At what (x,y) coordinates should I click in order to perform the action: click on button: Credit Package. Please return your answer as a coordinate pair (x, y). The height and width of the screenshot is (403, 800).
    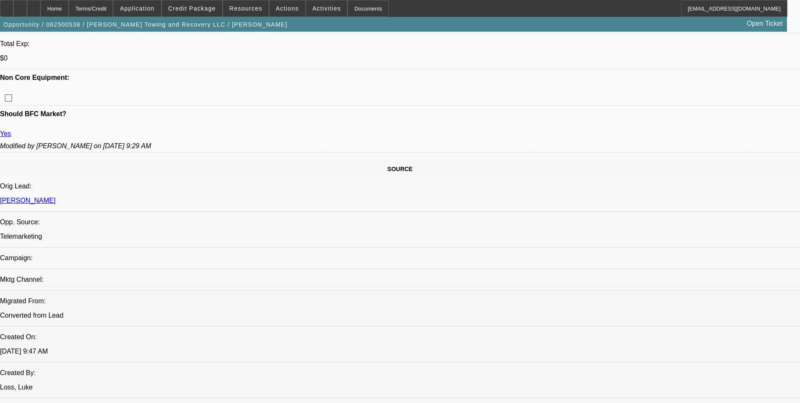
    Looking at the image, I should click on (192, 8).